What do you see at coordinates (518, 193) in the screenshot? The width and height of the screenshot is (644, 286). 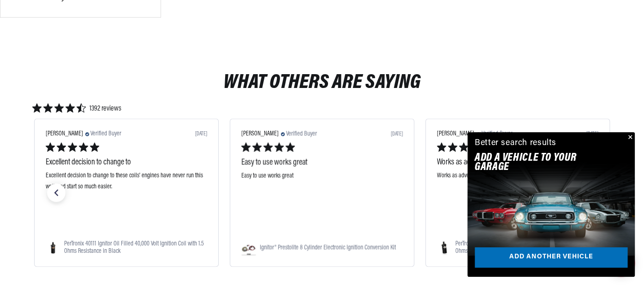 I see `div: slide 2 out of 7` at bounding box center [518, 193].